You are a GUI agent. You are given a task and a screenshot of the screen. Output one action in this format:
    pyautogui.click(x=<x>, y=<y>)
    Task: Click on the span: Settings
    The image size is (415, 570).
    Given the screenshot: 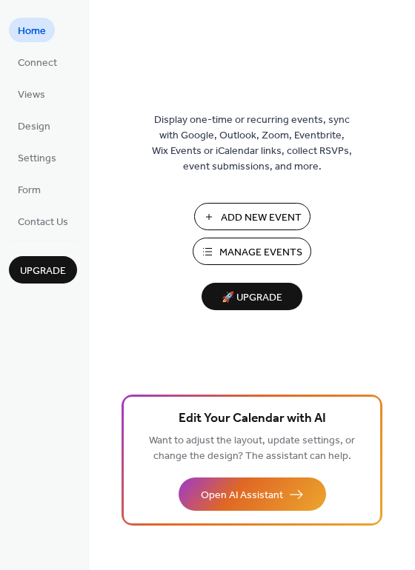 What is the action you would take?
    pyautogui.click(x=37, y=158)
    